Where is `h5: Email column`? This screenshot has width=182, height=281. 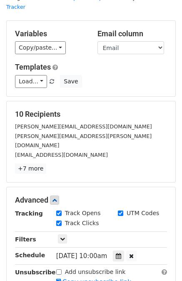 h5: Email column is located at coordinates (132, 34).